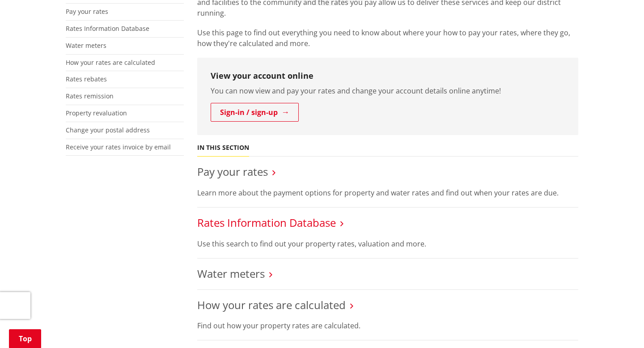 Image resolution: width=644 pixels, height=348 pixels. I want to click on h3: View your account online, so click(388, 76).